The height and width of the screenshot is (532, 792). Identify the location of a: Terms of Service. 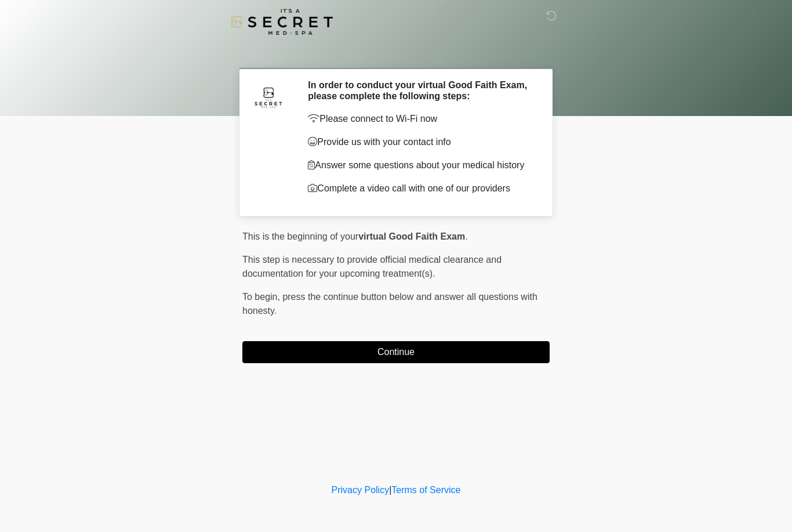
(426, 489).